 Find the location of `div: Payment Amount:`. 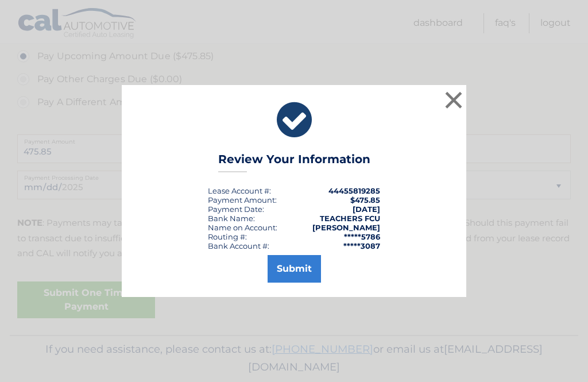

div: Payment Amount: is located at coordinates (242, 200).